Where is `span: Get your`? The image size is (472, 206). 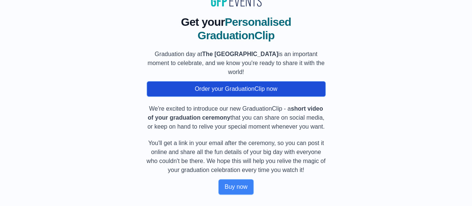
span: Get your is located at coordinates (203, 22).